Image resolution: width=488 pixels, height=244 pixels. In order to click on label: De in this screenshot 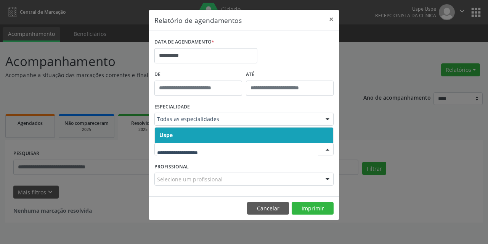, I will do `click(198, 74)`.